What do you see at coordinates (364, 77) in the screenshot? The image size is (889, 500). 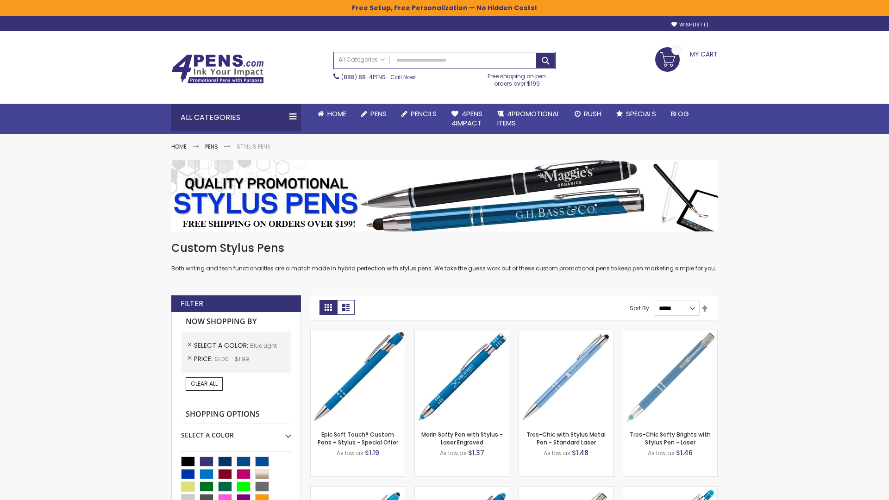 I see `a: (888) 88-4PENS` at bounding box center [364, 77].